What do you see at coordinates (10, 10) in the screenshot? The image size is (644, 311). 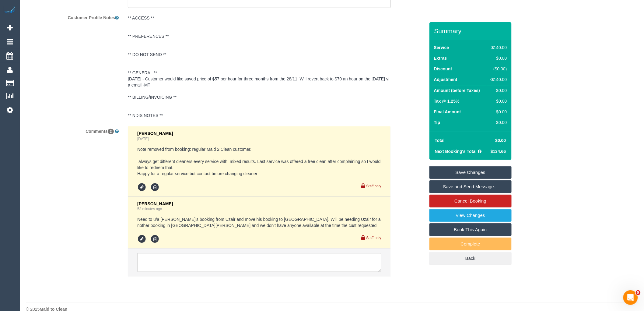 I see `img: Automaid Logo` at bounding box center [10, 10].